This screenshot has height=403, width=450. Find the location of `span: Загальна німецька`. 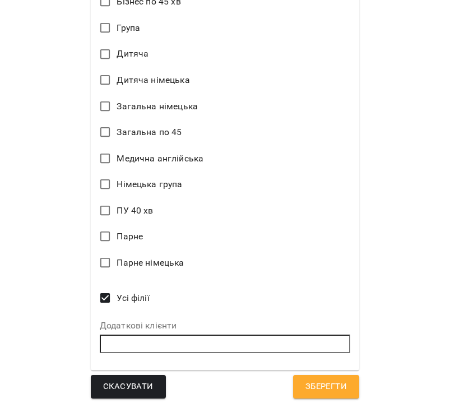

span: Загальна німецька is located at coordinates (157, 106).